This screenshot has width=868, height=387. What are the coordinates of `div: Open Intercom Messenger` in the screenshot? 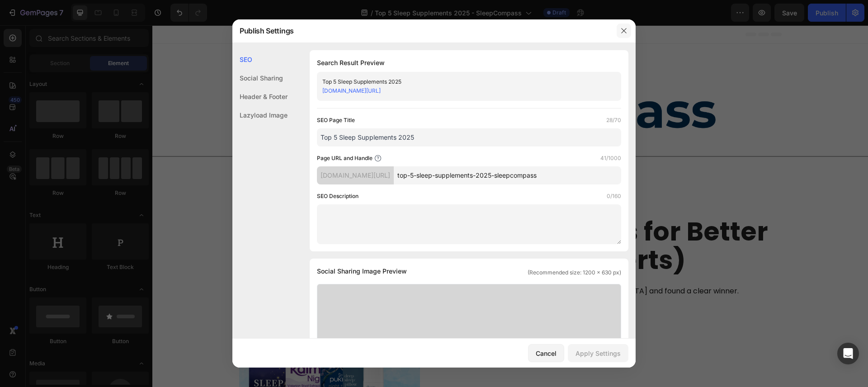 It's located at (848, 353).